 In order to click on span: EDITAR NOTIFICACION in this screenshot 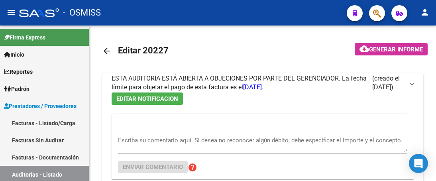, I will do `click(147, 99)`.